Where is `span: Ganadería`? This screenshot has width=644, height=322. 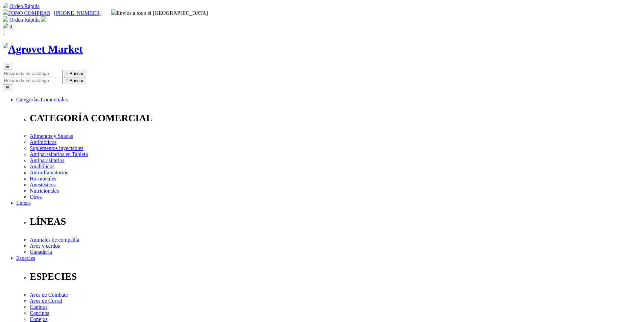
span: Ganadería is located at coordinates (41, 252).